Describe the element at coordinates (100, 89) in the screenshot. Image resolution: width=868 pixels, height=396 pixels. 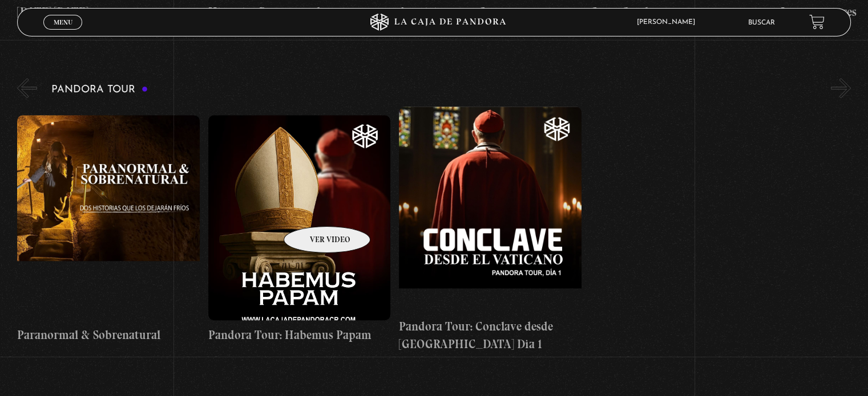
I see `h3: Pandora Tour` at that location.